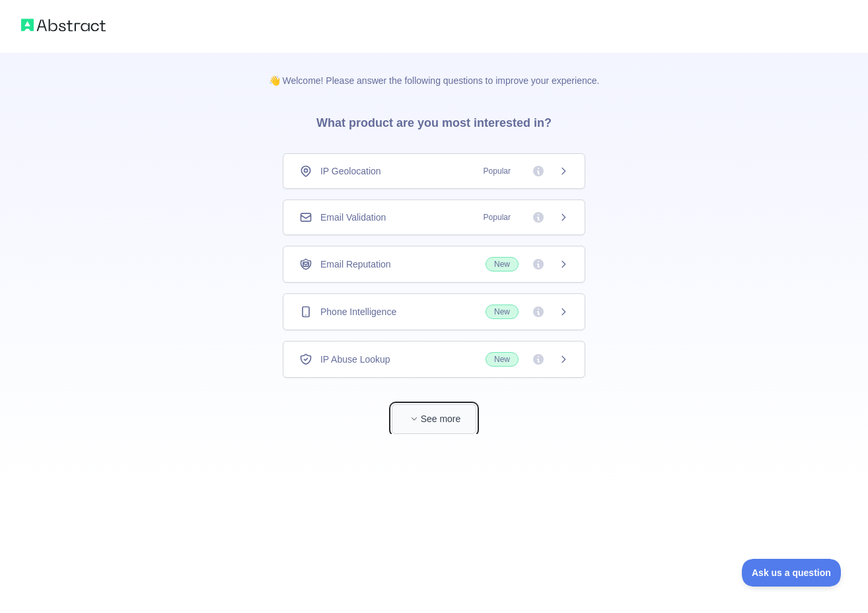  Describe the element at coordinates (355, 359) in the screenshot. I see `span: IP Abuse Lookup` at that location.